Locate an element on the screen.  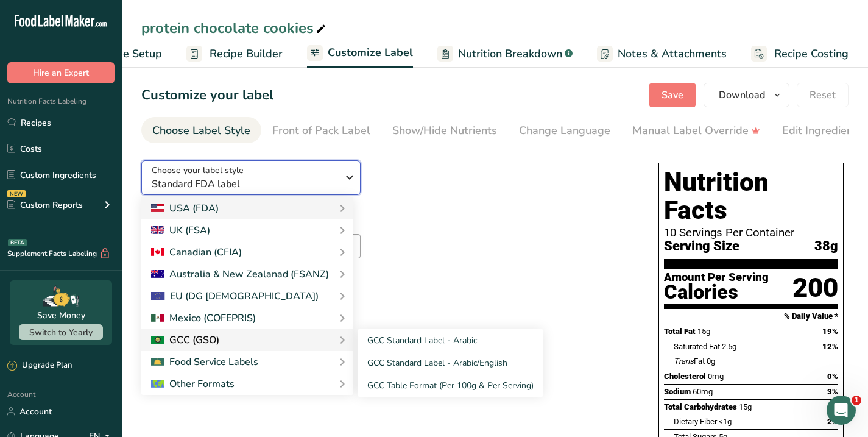
div: USA (FDA) is located at coordinates (184, 208).